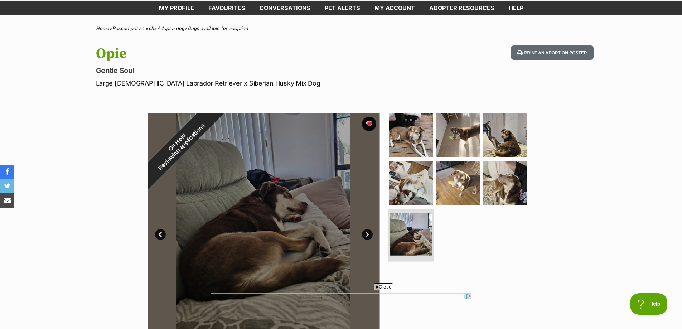 The height and width of the screenshot is (329, 682). I want to click on a: Help, so click(516, 8).